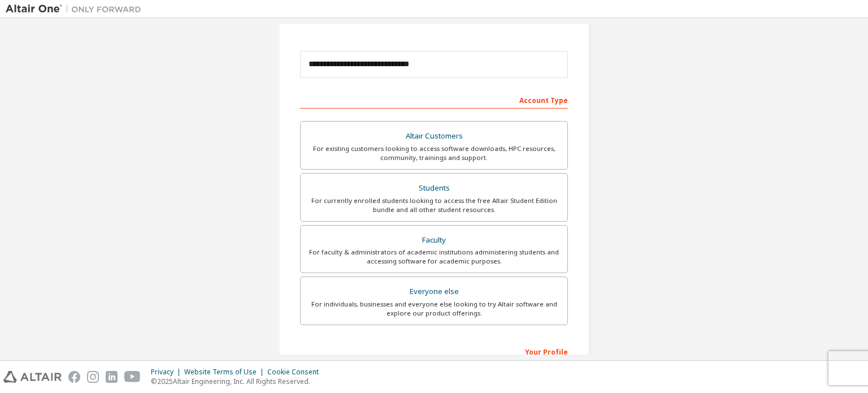  What do you see at coordinates (434, 205) in the screenshot?
I see `div: For currently enrolled students looking to access the free Altair Student Edition bundle and all ...` at bounding box center [434, 205].